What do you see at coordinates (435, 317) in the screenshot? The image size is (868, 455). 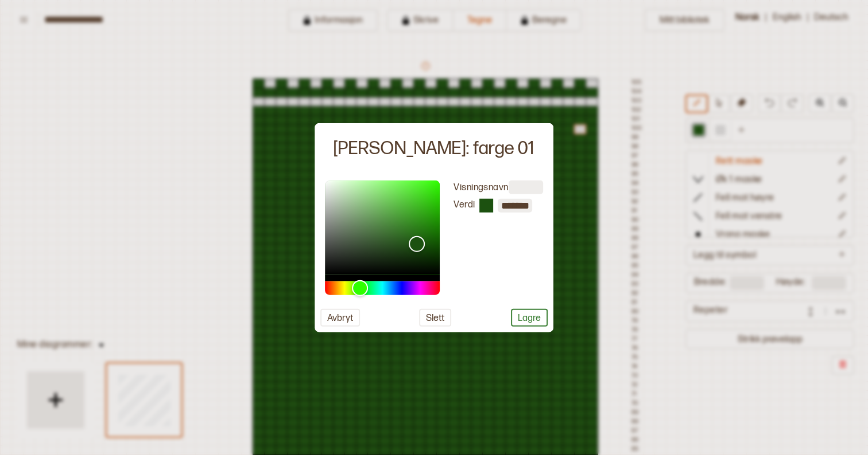 I see `button: Slett` at bounding box center [435, 317].